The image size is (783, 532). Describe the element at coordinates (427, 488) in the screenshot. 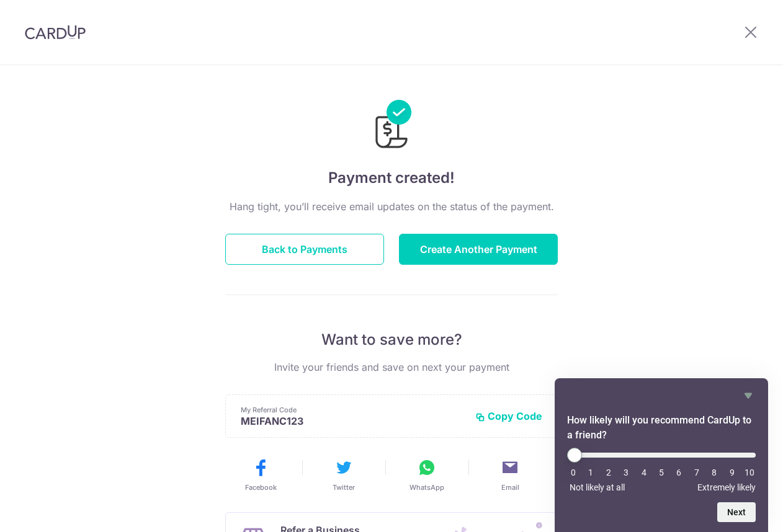

I see `span: WhatsApp` at that location.